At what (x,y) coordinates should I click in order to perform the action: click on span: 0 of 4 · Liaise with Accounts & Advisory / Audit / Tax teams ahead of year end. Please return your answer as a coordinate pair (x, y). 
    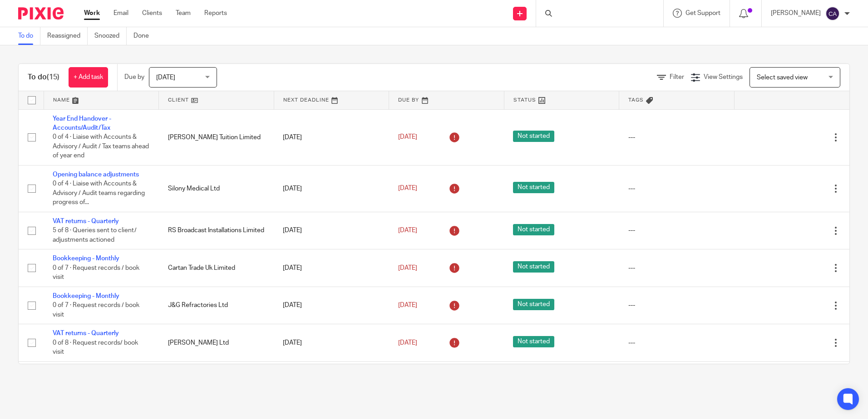
    Looking at the image, I should click on (101, 146).